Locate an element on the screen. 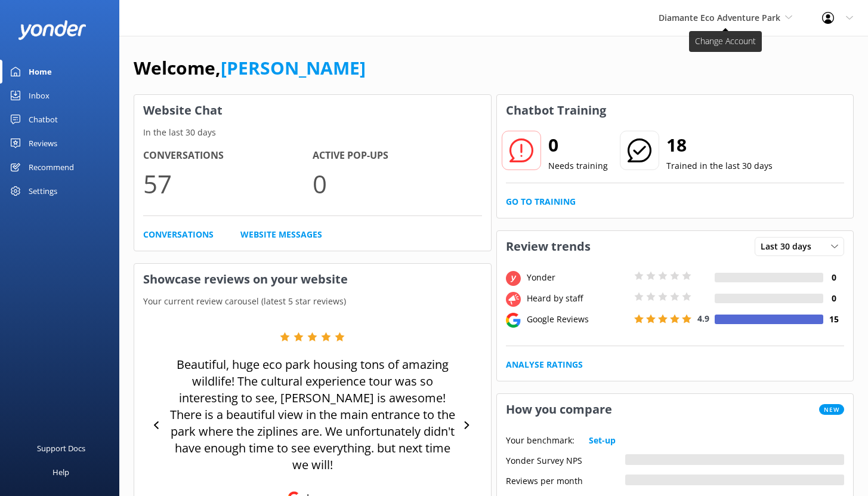  span: New is located at coordinates (832, 410).